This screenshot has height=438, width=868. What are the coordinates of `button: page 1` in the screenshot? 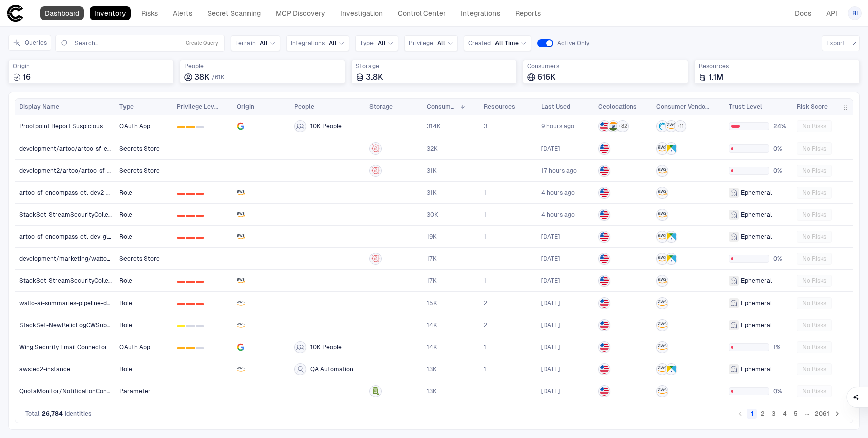 It's located at (752, 414).